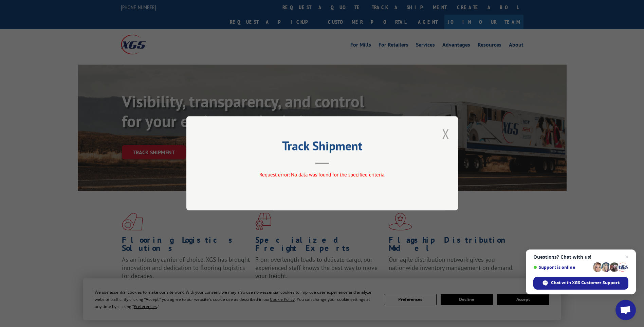  What do you see at coordinates (322, 148) in the screenshot?
I see `h2: Track Shipment` at bounding box center [322, 148].